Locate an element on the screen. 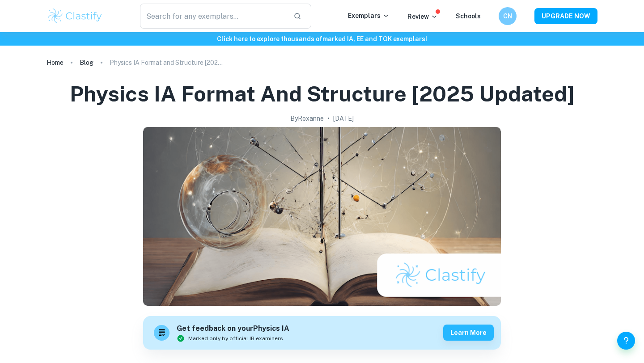 This screenshot has height=363, width=644. img: Physics IA Format and Structure [2025 updated] cover image is located at coordinates (322, 216).